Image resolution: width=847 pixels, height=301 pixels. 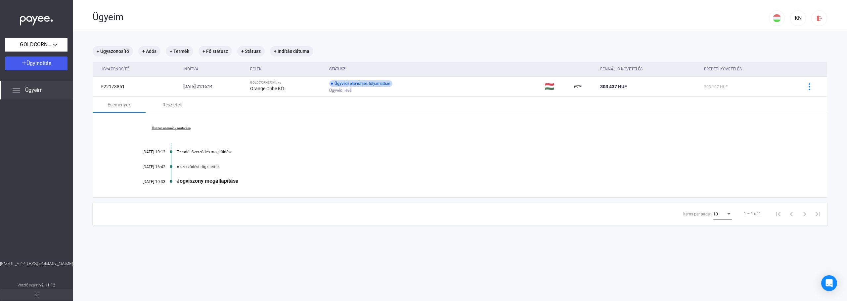 I want to click on span: 10, so click(x=716, y=214).